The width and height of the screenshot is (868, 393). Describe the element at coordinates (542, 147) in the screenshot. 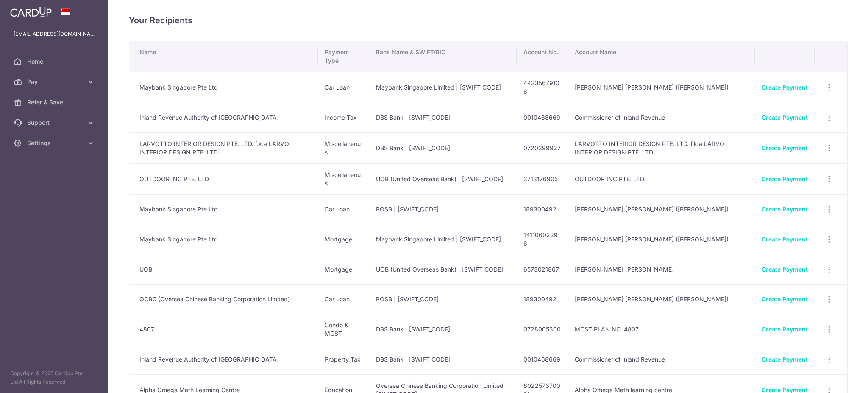

I see `td: 0720399927` at that location.